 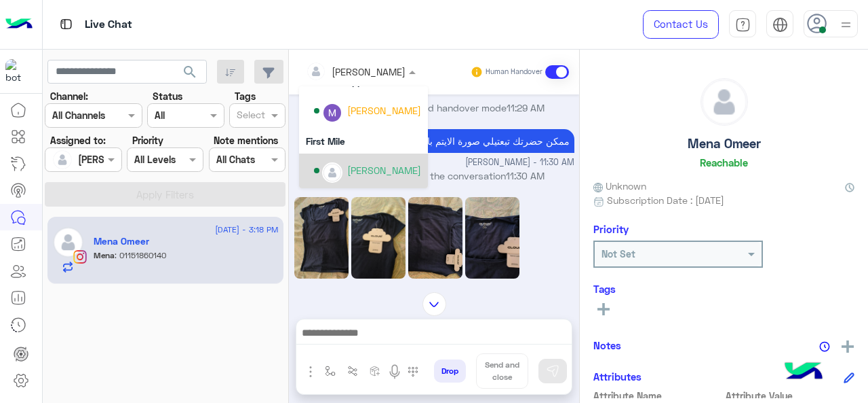 I want to click on span: 11:29 AM, so click(x=526, y=107).